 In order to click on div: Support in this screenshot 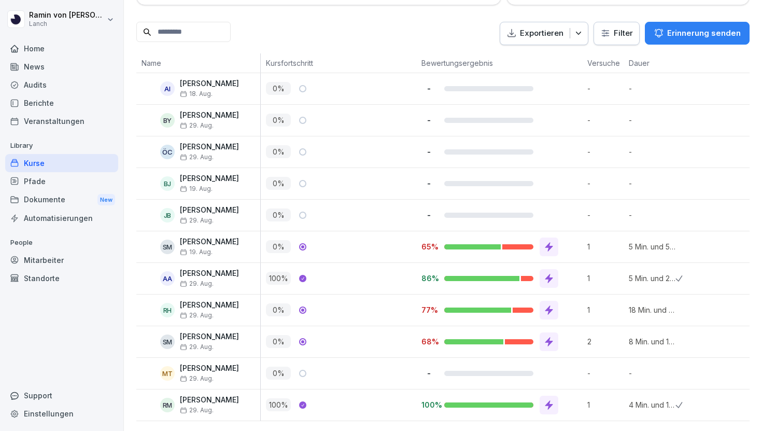, I will do `click(62, 395)`.